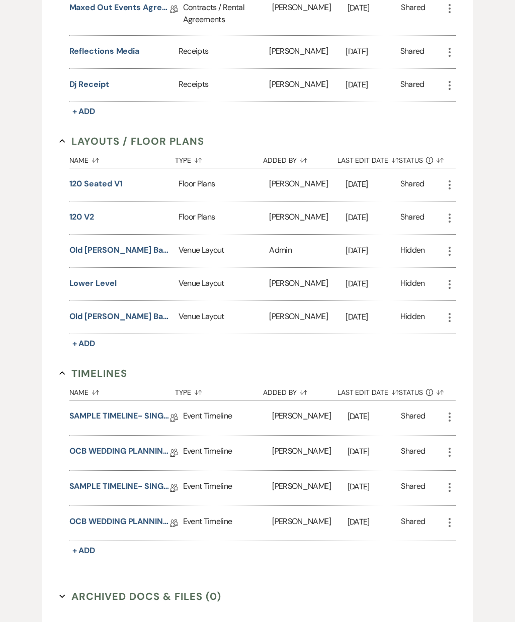 Image resolution: width=515 pixels, height=622 pixels. What do you see at coordinates (105, 51) in the screenshot?
I see `button: Reflections media` at bounding box center [105, 51].